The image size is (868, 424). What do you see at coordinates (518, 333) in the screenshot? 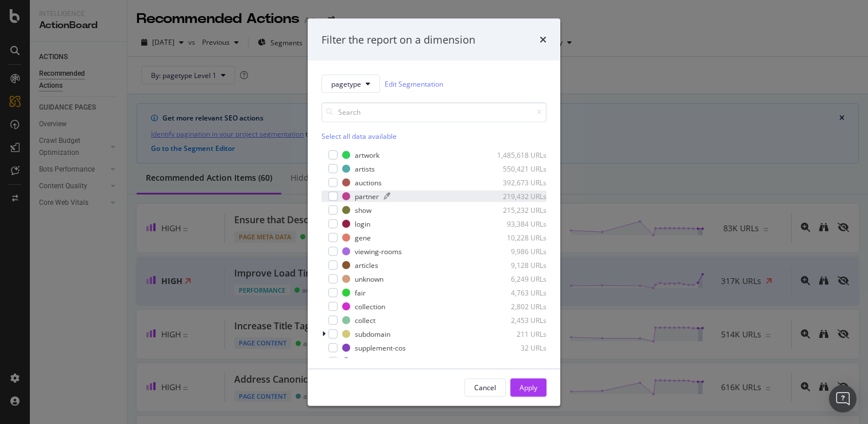
I see `div: 211 URLs` at bounding box center [518, 333].